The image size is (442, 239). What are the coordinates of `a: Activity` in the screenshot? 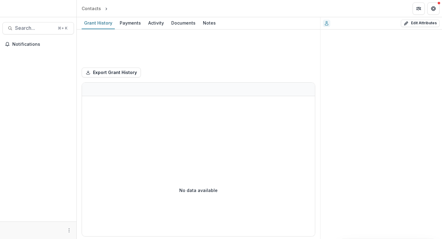 It's located at (156, 23).